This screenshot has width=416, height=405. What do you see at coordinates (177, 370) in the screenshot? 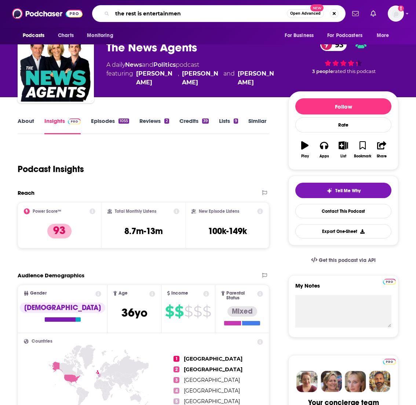
I see `span: 2` at bounding box center [177, 370].